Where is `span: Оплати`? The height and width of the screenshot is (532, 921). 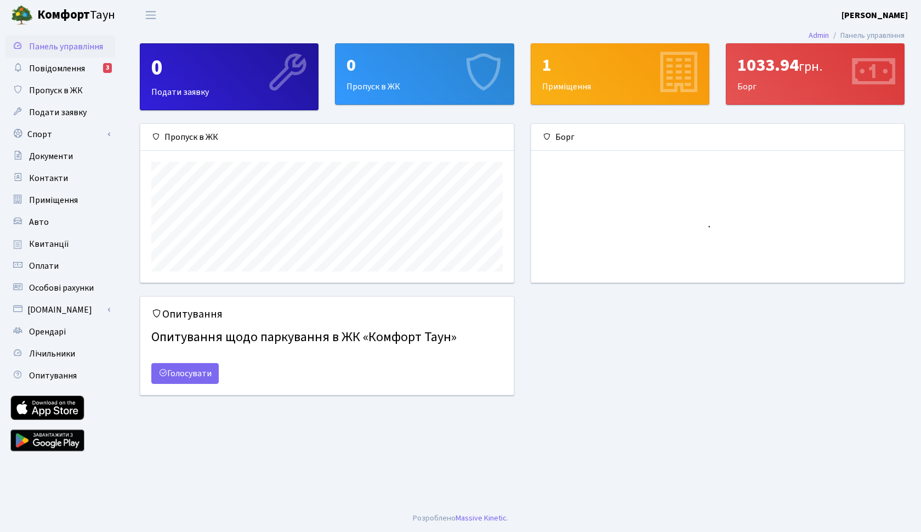
span: Оплати is located at coordinates (44, 266).